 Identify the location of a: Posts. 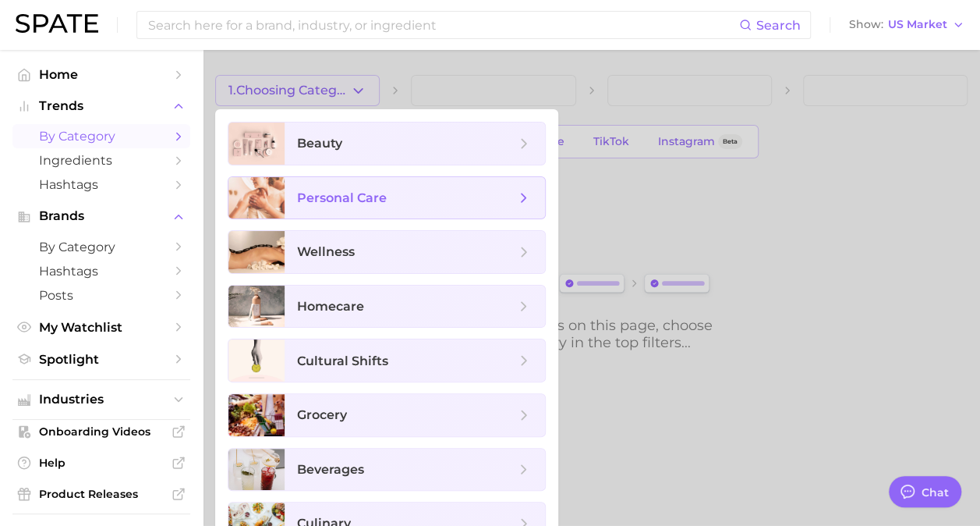
(102, 294).